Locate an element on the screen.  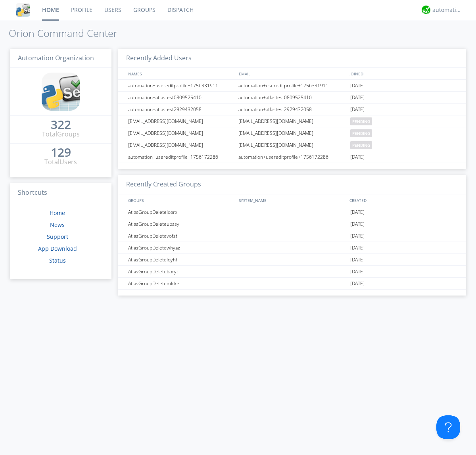
div: Total Groups is located at coordinates (61, 134).